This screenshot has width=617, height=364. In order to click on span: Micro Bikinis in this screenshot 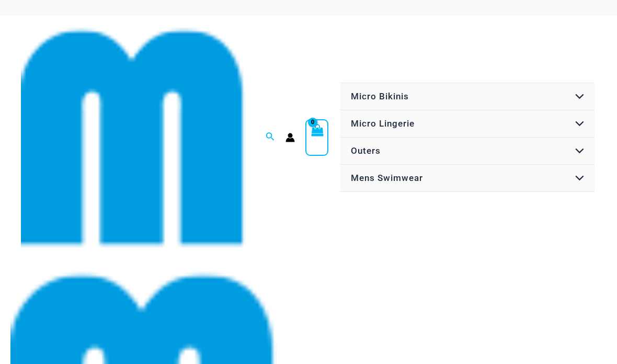, I will do `click(380, 96)`.